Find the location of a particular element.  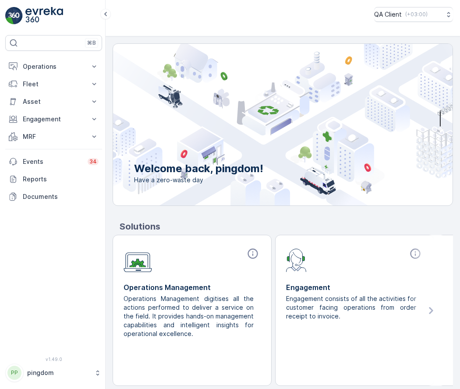

p: MRF is located at coordinates (53, 137).